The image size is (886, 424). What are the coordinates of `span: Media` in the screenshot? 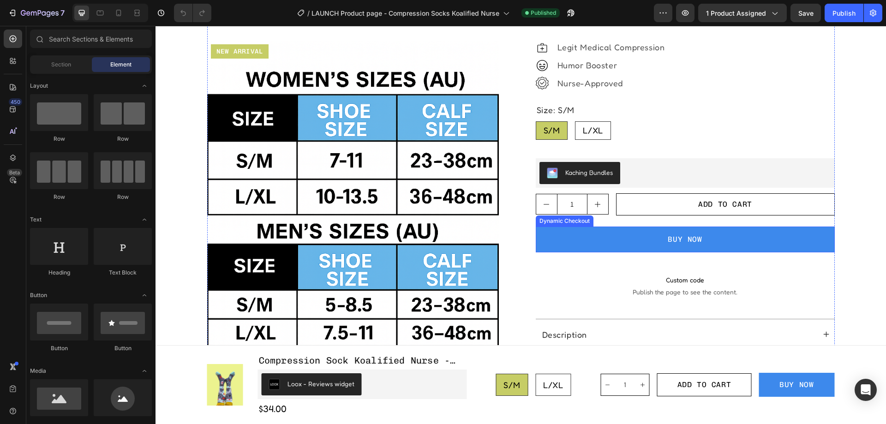 It's located at (38, 371).